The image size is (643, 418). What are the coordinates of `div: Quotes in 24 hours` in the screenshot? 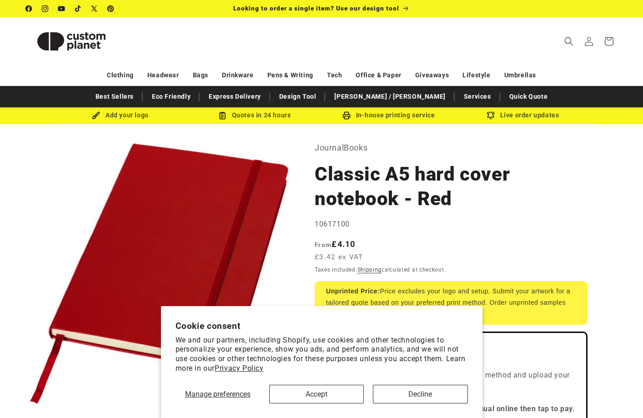 It's located at (254, 115).